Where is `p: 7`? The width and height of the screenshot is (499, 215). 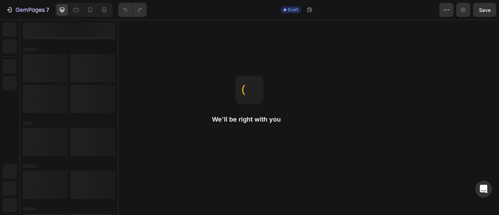
p: 7 is located at coordinates (47, 10).